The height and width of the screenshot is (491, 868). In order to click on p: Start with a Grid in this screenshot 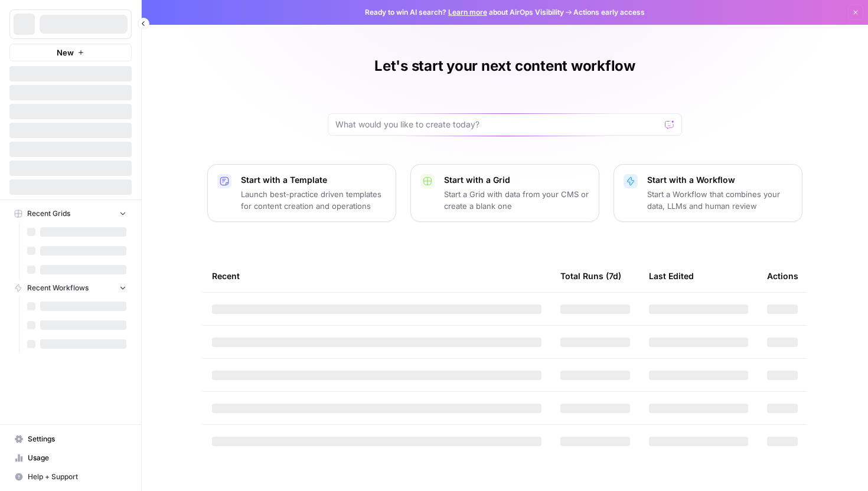, I will do `click(517, 180)`.